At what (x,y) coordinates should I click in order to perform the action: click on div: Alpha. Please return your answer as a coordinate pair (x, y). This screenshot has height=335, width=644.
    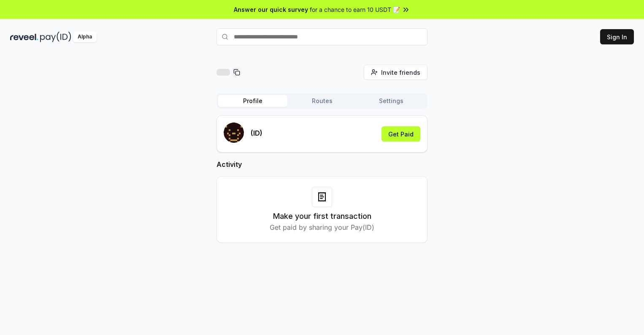
    Looking at the image, I should click on (85, 37).